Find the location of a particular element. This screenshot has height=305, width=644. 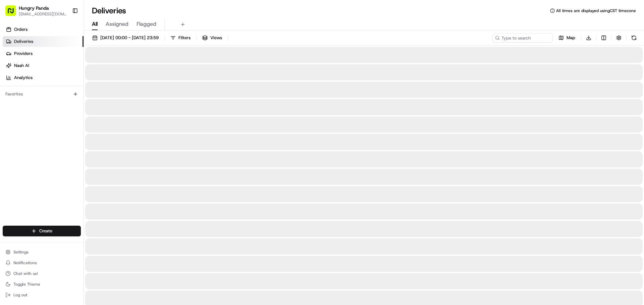

button: Map is located at coordinates (567, 38).